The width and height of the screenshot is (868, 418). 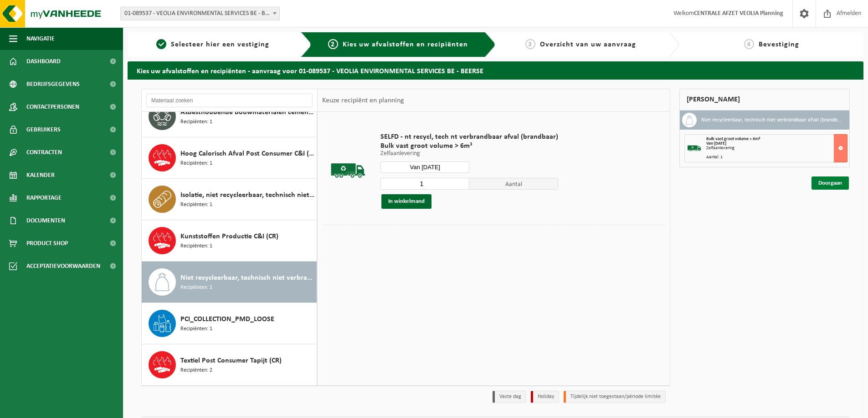 What do you see at coordinates (229, 282) in the screenshot?
I see `button: Niet recycleerbaar, technisch niet verbrandbaar afval (brandbaar) Recipiënten: 1` at bounding box center [229, 282].